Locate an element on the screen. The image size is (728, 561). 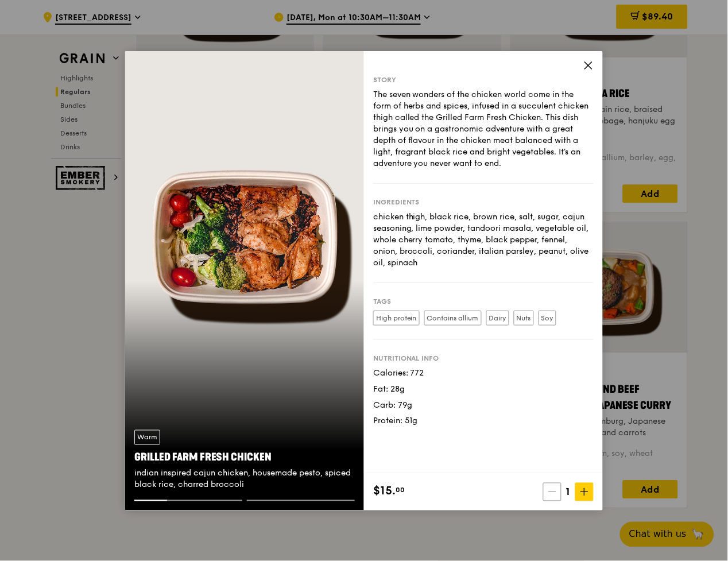
div: Nutritional info is located at coordinates (483, 358).